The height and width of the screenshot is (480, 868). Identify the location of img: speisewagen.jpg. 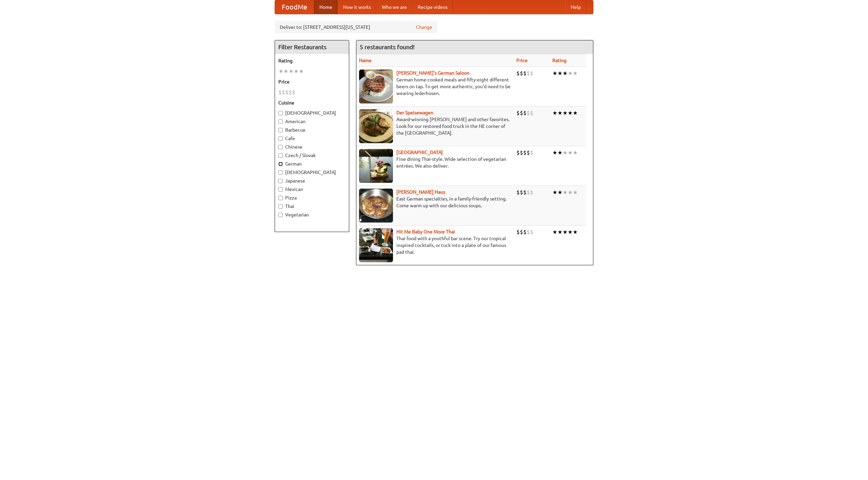
(376, 126).